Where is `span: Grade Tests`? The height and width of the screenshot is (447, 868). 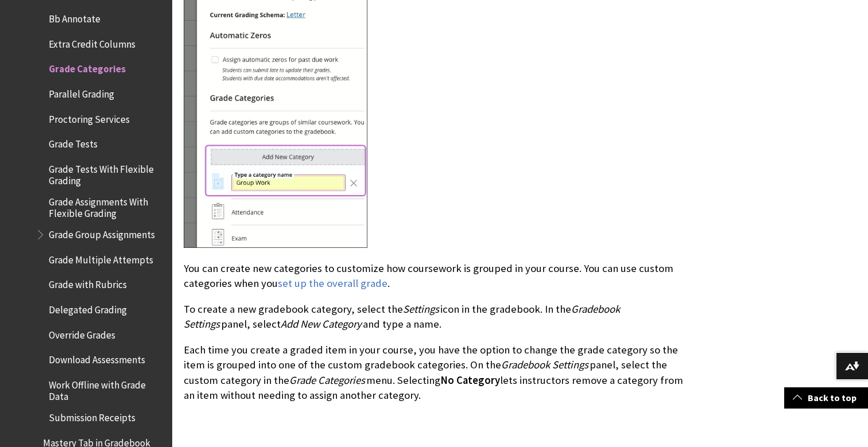
span: Grade Tests is located at coordinates (73, 142).